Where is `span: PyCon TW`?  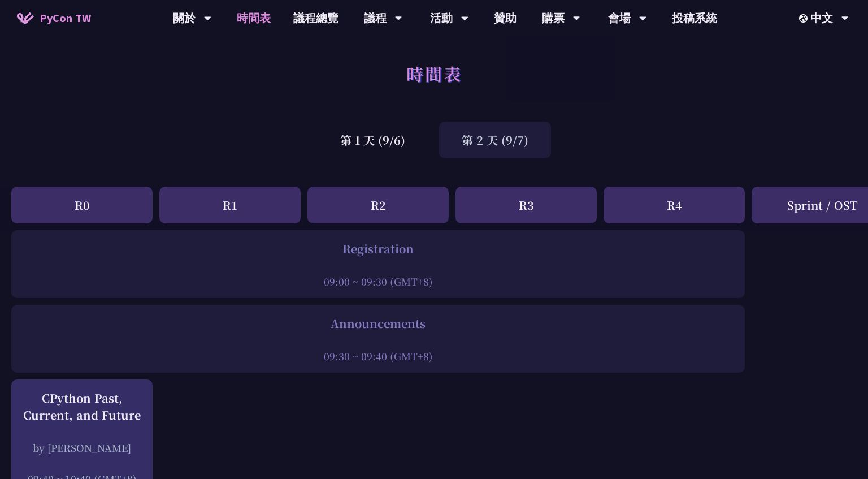 span: PyCon TW is located at coordinates (65, 18).